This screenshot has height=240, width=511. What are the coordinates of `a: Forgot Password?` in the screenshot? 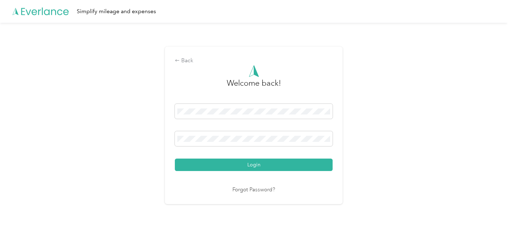 It's located at (254, 190).